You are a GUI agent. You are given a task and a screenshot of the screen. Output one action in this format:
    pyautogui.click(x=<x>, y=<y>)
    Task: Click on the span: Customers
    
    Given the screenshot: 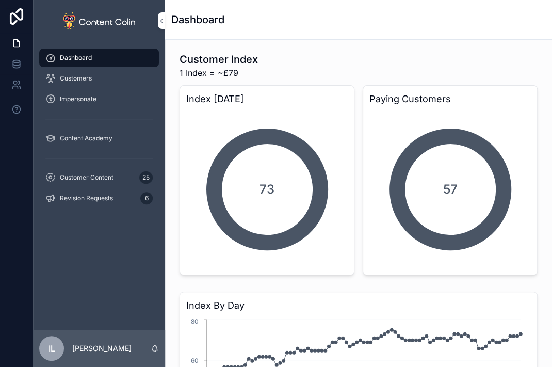 What is the action you would take?
    pyautogui.click(x=76, y=78)
    